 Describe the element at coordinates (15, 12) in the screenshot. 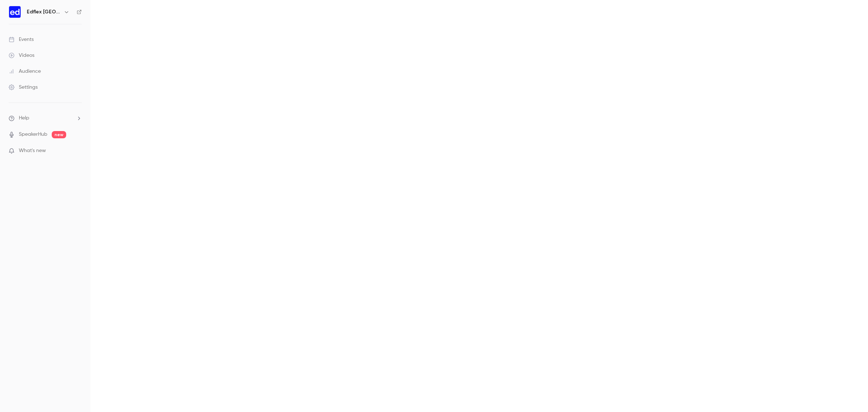

I see `img: Edflex France` at that location.